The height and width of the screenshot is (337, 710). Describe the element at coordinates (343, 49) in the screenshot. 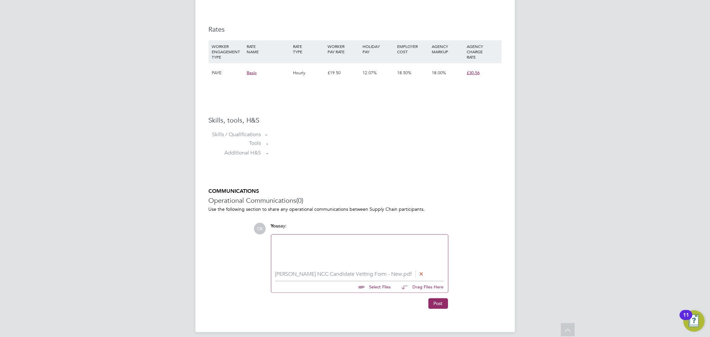

I see `div: WORKER PAY RATE` at that location.